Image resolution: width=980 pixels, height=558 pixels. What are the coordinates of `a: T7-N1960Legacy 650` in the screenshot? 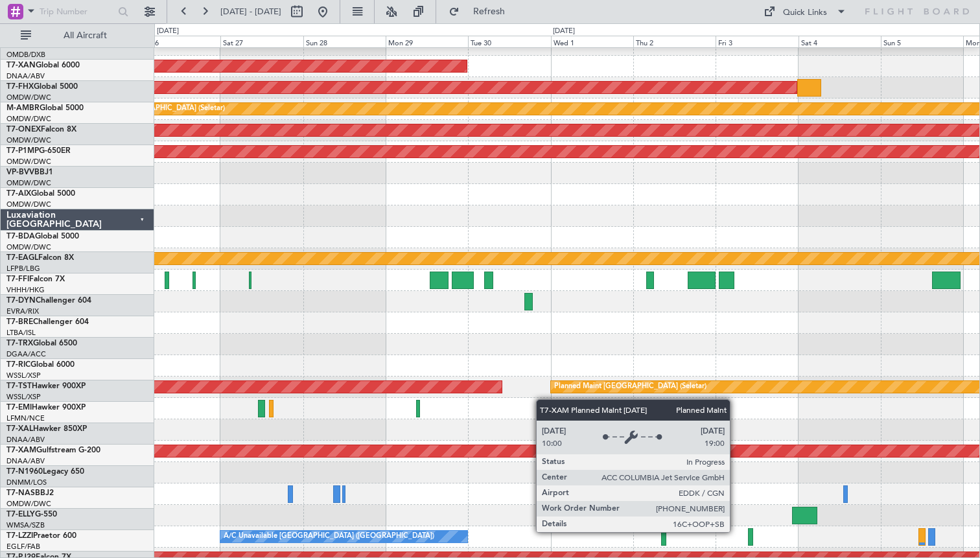 It's located at (45, 472).